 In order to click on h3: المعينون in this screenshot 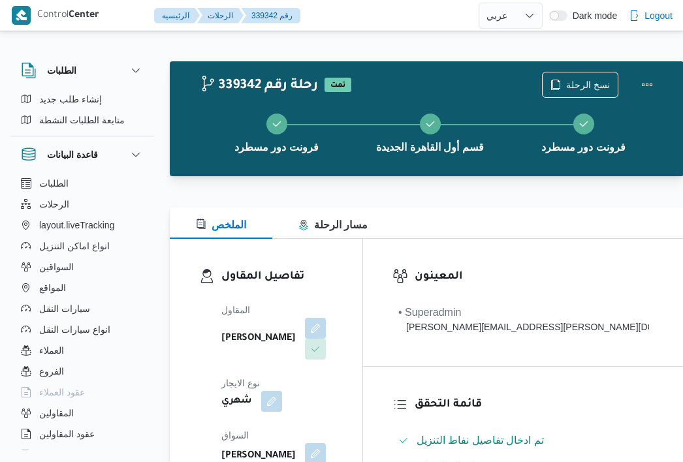, I will do `click(534, 277)`.